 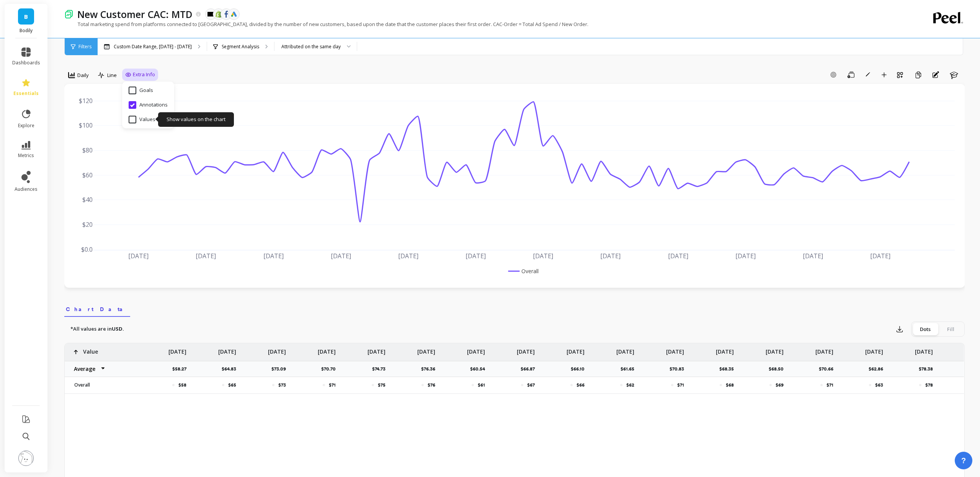 I want to click on p: $74.73, so click(x=381, y=369).